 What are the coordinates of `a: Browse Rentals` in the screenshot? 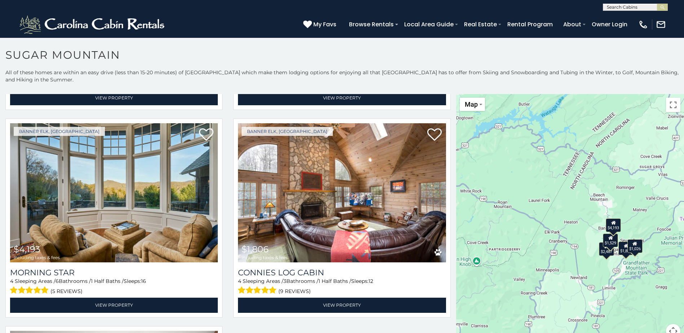 It's located at (371, 24).